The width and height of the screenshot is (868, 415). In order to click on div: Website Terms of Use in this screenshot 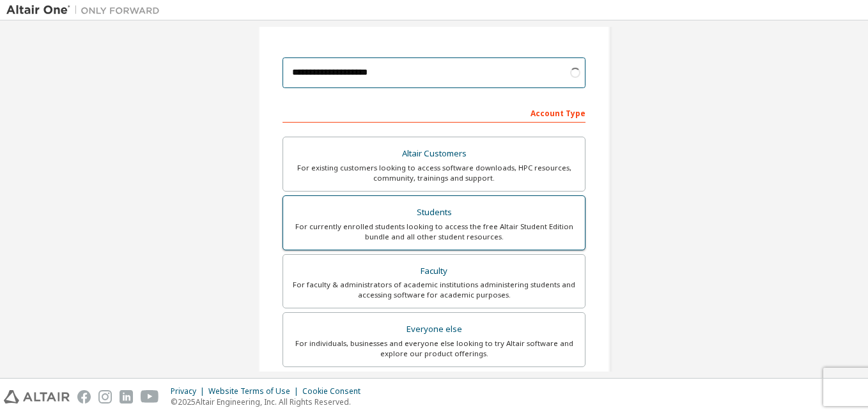, I will do `click(255, 391)`.